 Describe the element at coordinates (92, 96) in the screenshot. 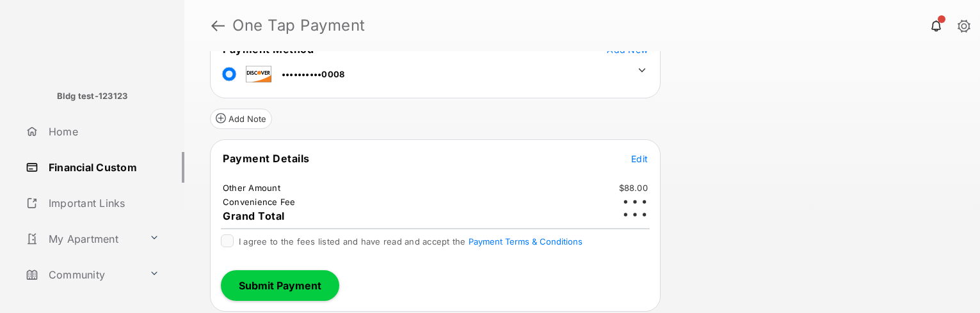

I see `p: Bldg test-123123` at that location.